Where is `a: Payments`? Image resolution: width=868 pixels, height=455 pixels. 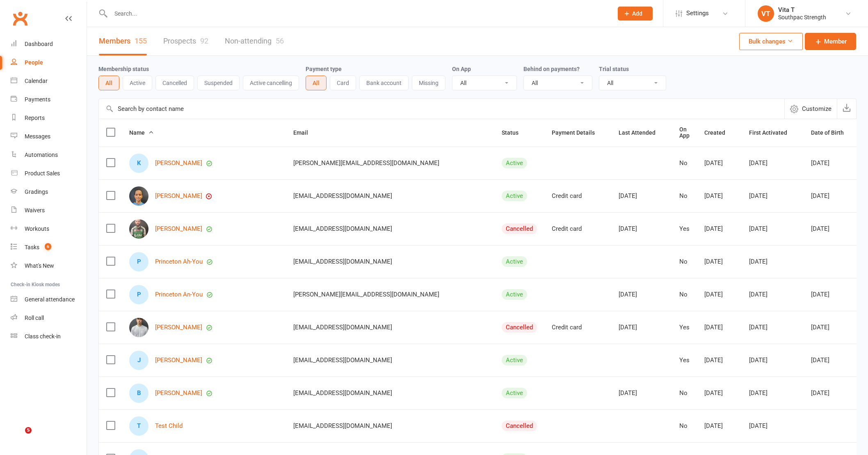 a: Payments is located at coordinates (48, 99).